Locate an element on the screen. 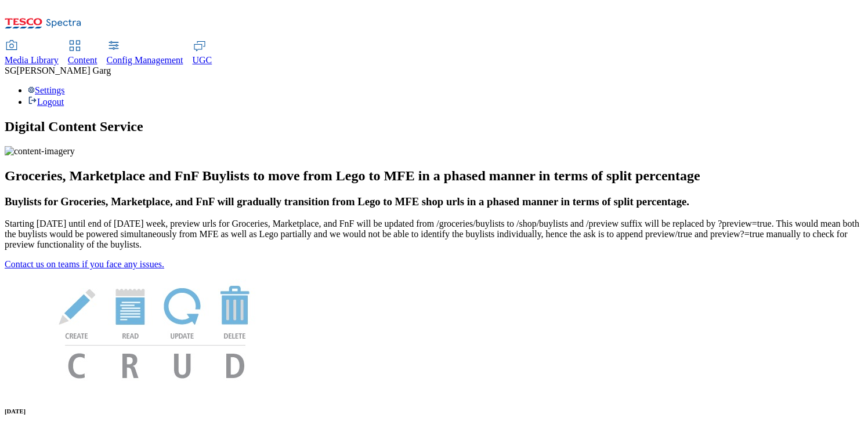  span: Content is located at coordinates (82, 60).